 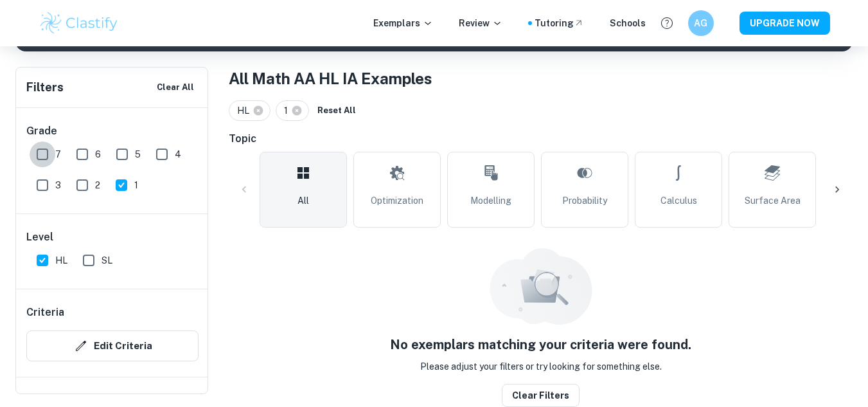 I want to click on span: 2, so click(x=98, y=185).